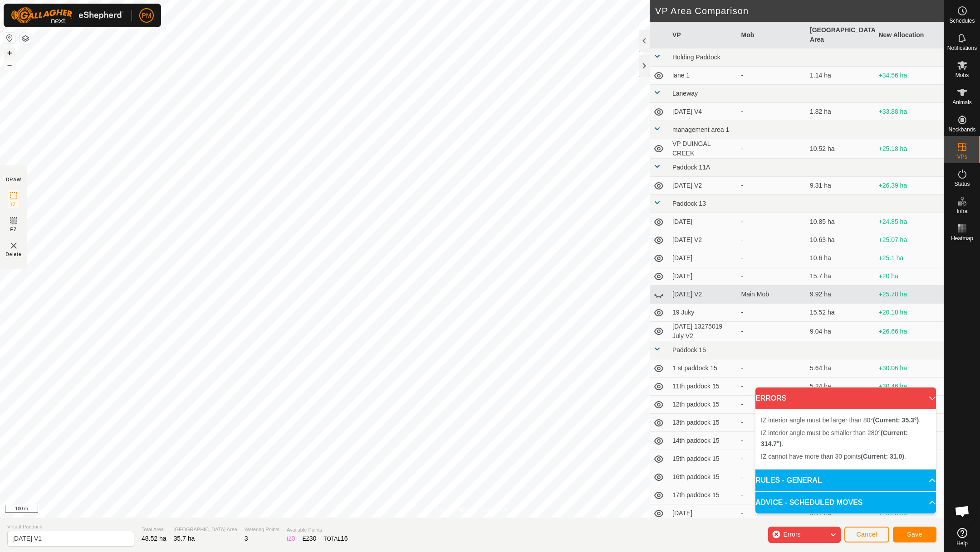  Describe the element at coordinates (453, 510) in the screenshot. I see `a: Privacy Policy` at that location.